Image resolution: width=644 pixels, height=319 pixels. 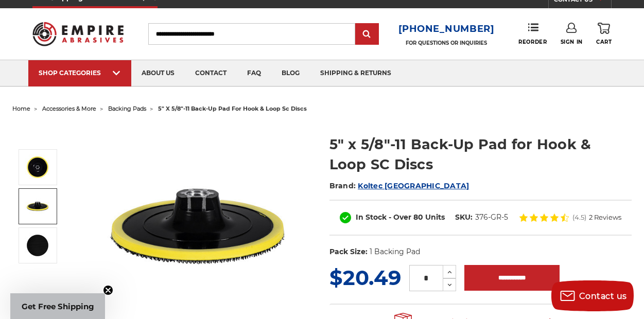 I want to click on h1: 5" x 5/8"-11 Back-Up Pad for Hook & Loop SC Discs, so click(x=480, y=154).